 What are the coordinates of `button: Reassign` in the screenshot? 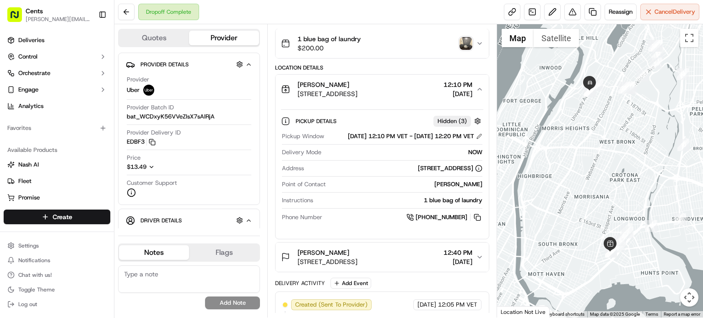 It's located at (621, 12).